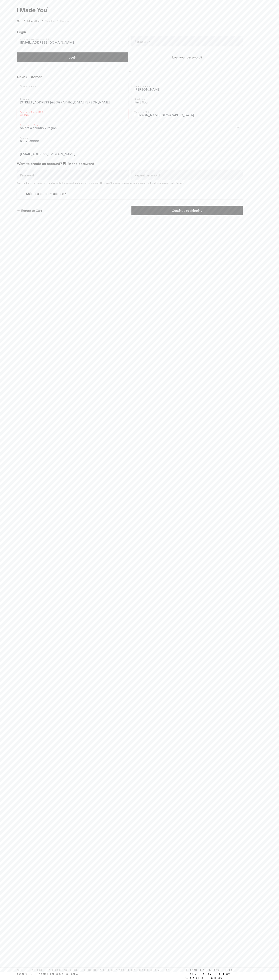 This screenshot has width=279, height=980. What do you see at coordinates (73, 57) in the screenshot?
I see `button: Login` at bounding box center [73, 57].